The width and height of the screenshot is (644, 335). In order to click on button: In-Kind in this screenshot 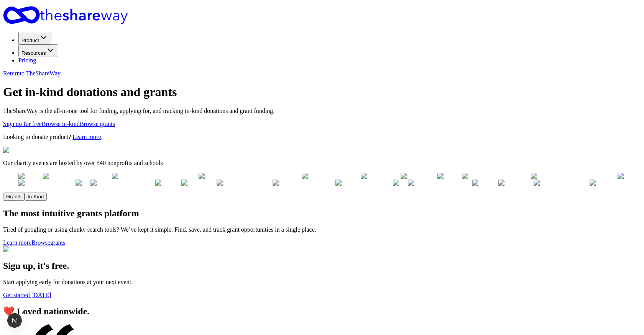, I will do `click(36, 196)`.